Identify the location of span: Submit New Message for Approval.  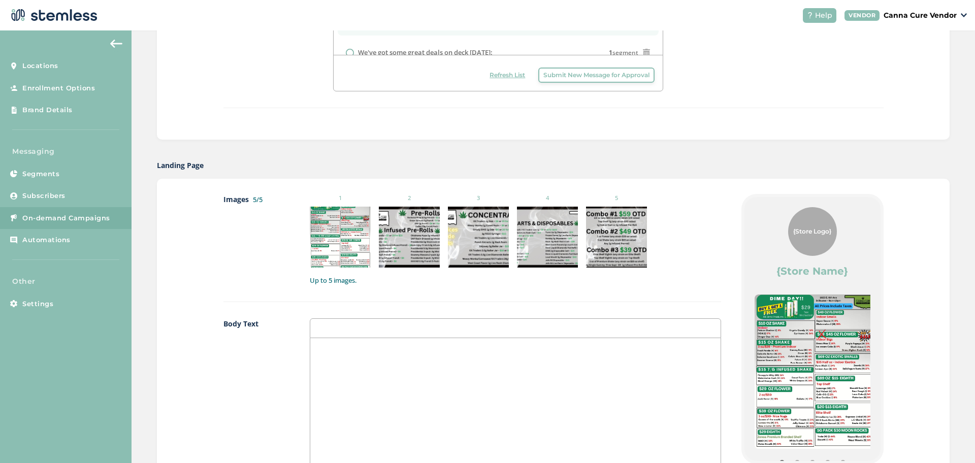
(596, 75).